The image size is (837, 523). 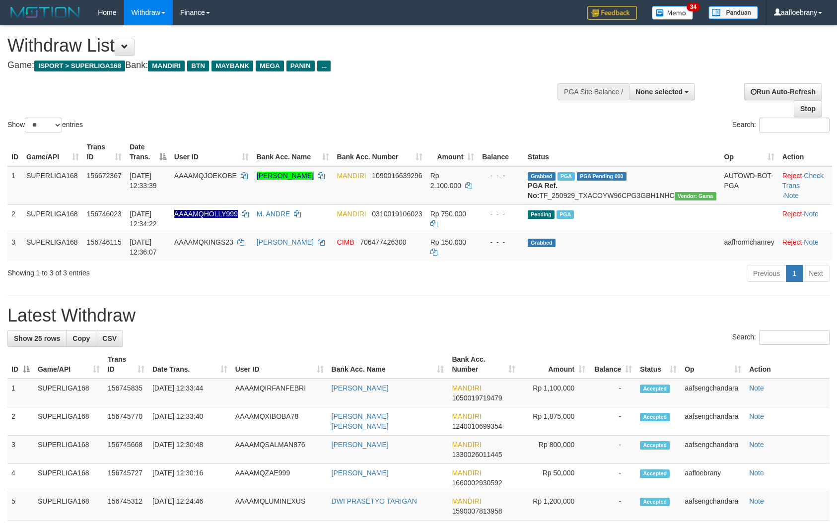 What do you see at coordinates (477, 511) in the screenshot?
I see `span: Copy 1590007813958 to clipboard` at bounding box center [477, 511].